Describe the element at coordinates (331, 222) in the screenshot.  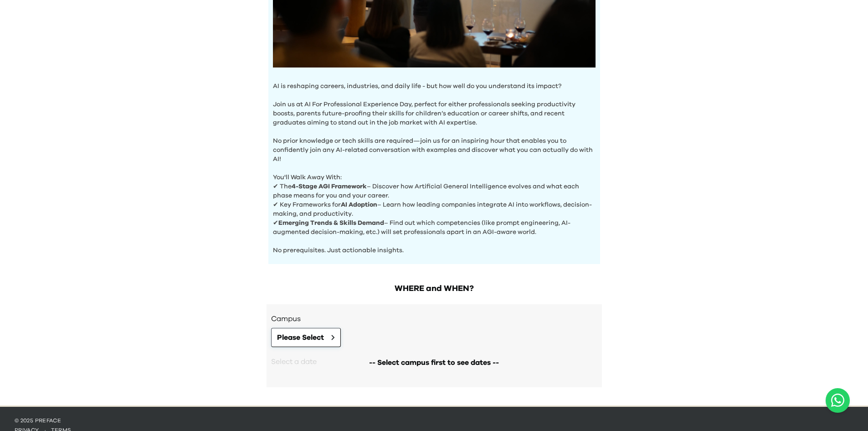
I see `b: Emerging Trends & Skills Demand` at that location.